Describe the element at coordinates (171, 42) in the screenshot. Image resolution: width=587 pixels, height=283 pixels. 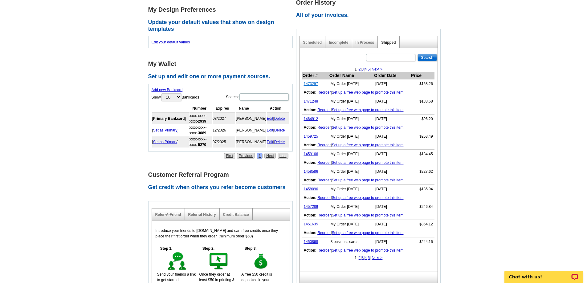
I see `a: Edit your default values` at that location.